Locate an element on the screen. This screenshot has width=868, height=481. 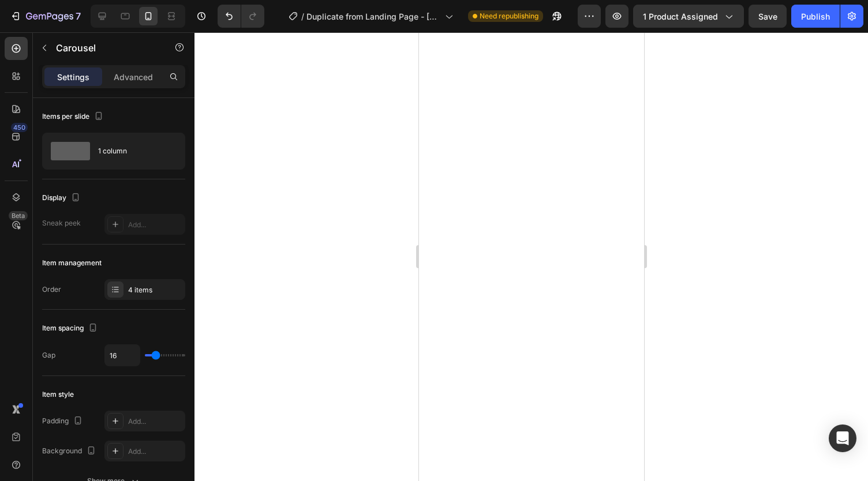
div: Open Intercom Messenger is located at coordinates (842, 438).